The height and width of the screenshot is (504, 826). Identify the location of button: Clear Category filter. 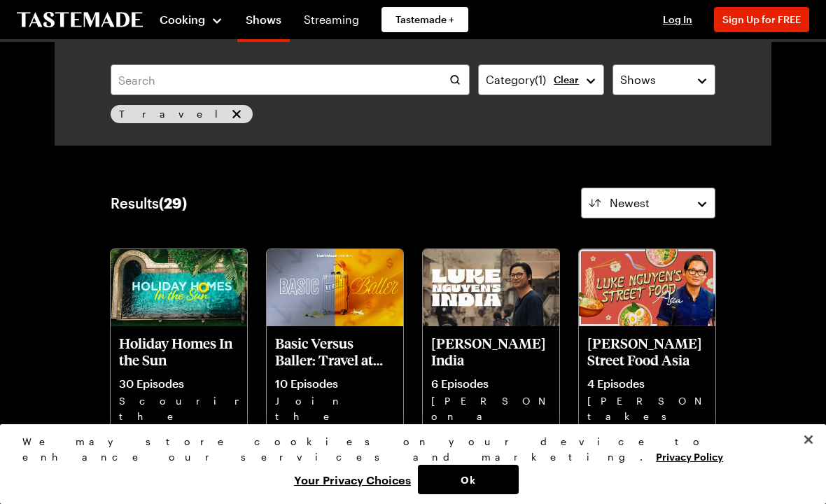
(566, 80).